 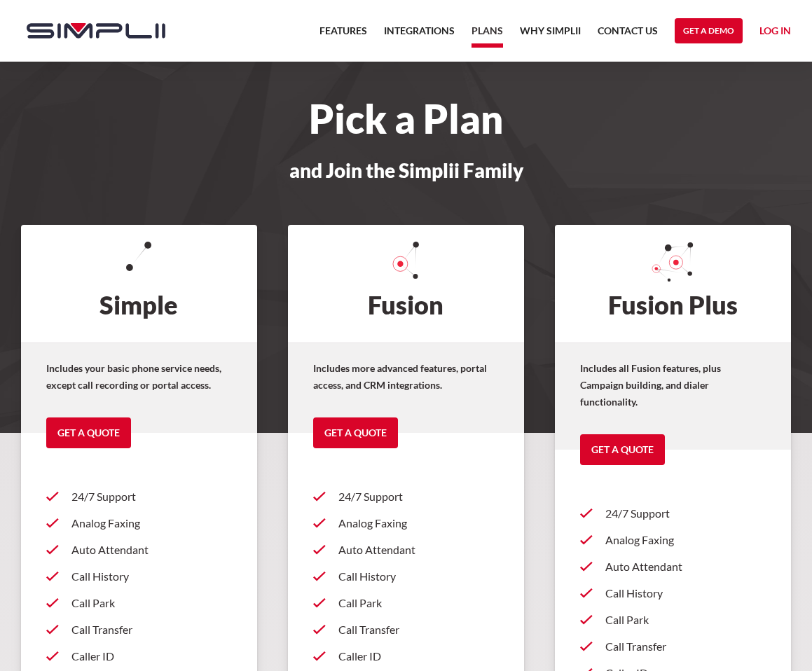 I want to click on a: Get a Demo, so click(x=709, y=31).